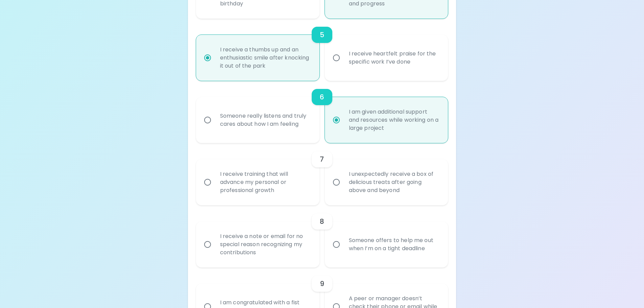 This screenshot has width=644, height=308. Describe the element at coordinates (394, 58) in the screenshot. I see `div: I receive heartfelt praise for the specific work I’ve done` at that location.